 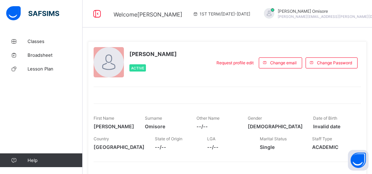 What do you see at coordinates (358, 160) in the screenshot?
I see `button: Open asap` at bounding box center [358, 160].